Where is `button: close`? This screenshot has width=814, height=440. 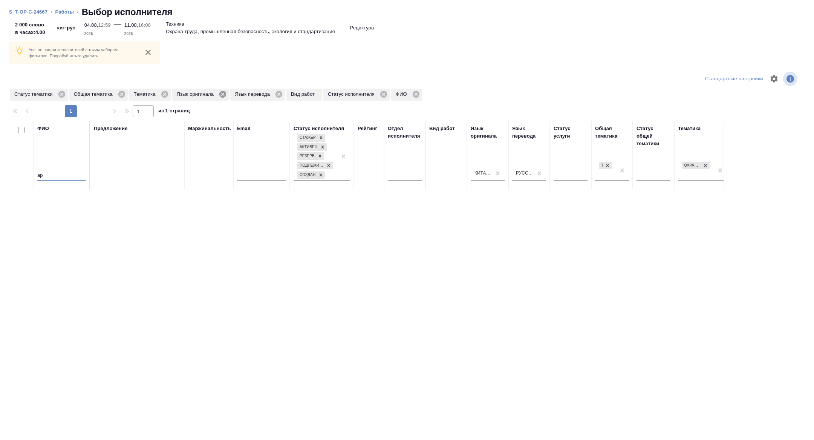 button: close is located at coordinates (148, 52).